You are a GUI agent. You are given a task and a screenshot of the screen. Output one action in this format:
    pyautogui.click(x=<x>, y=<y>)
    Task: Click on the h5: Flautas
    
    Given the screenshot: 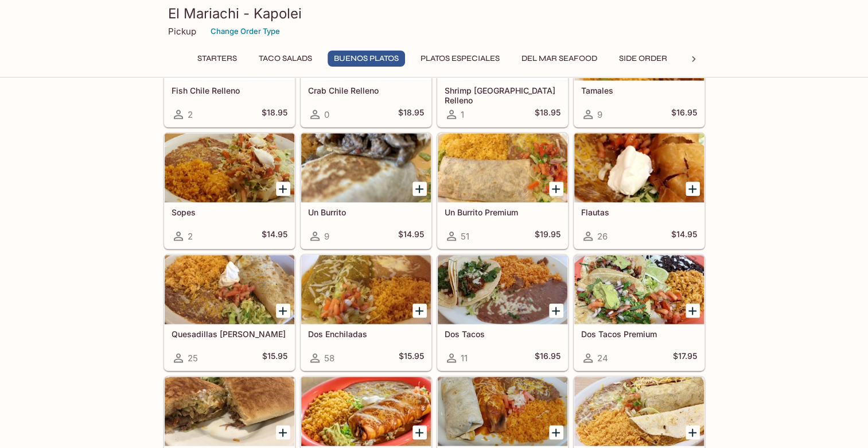 What is the action you would take?
    pyautogui.click(x=639, y=212)
    